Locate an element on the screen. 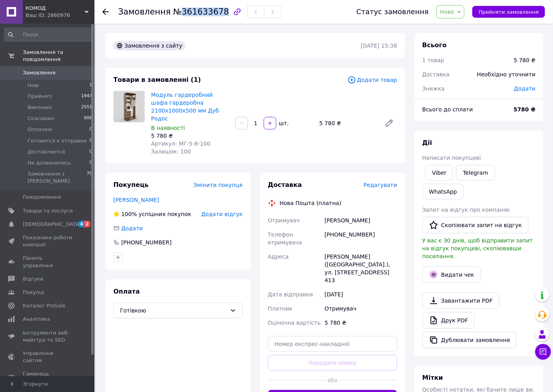  a: Модуль гардеробний шафа гардеробна 2100х1000х500 мм Дуб Родос is located at coordinates (185, 107).